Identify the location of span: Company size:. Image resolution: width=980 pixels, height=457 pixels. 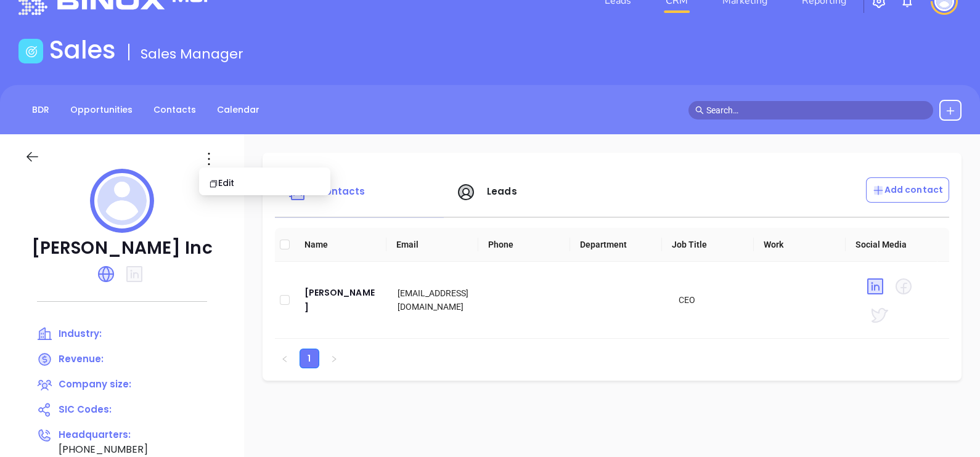
(95, 384).